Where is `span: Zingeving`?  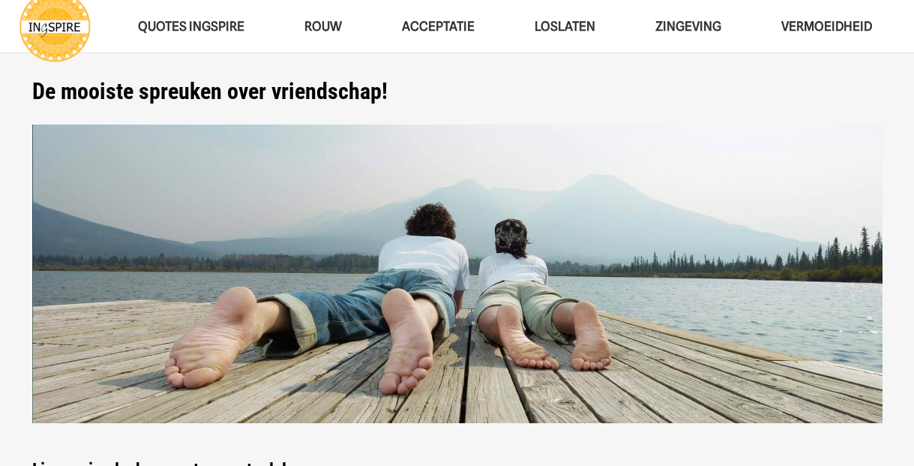 span: Zingeving is located at coordinates (688, 26).